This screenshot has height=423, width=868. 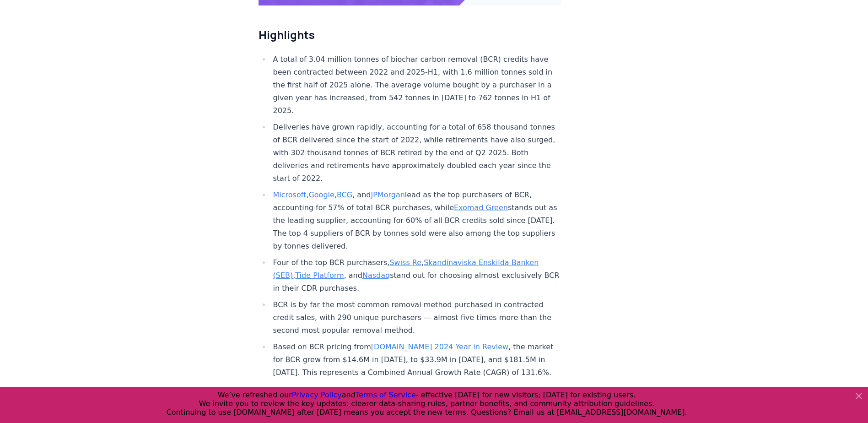 What do you see at coordinates (410, 35) in the screenshot?
I see `h2: Highlights` at bounding box center [410, 35].